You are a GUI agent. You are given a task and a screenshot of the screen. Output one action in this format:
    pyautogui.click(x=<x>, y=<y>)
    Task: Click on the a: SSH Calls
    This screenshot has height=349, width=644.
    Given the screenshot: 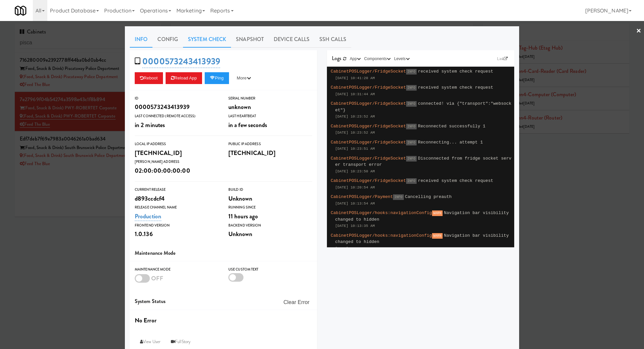 What is the action you would take?
    pyautogui.click(x=333, y=40)
    